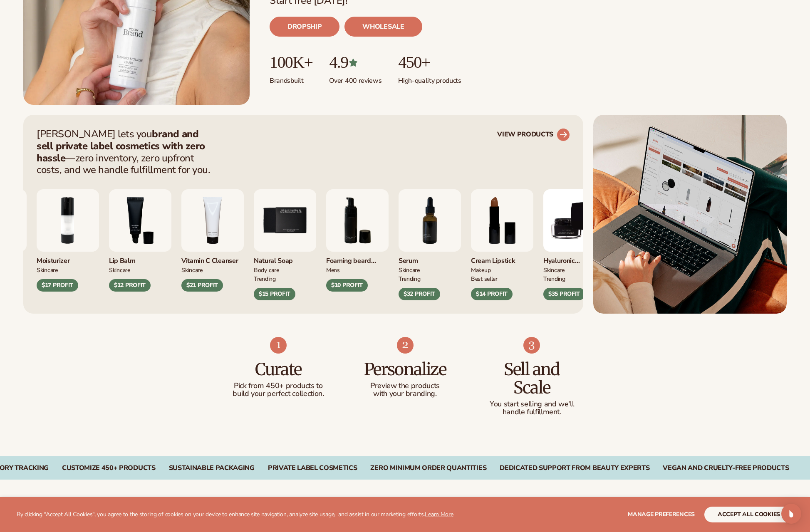  I want to click on img: Shopify Image 7, so click(279, 345).